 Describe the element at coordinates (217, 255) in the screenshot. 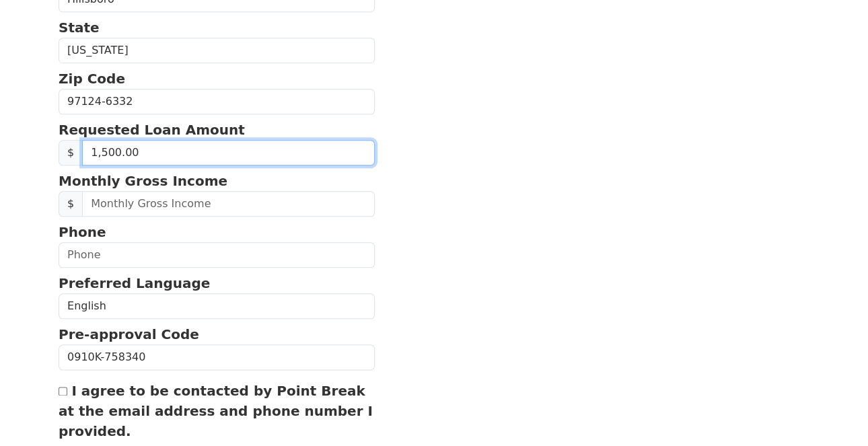

I see `input: Phone` at that location.